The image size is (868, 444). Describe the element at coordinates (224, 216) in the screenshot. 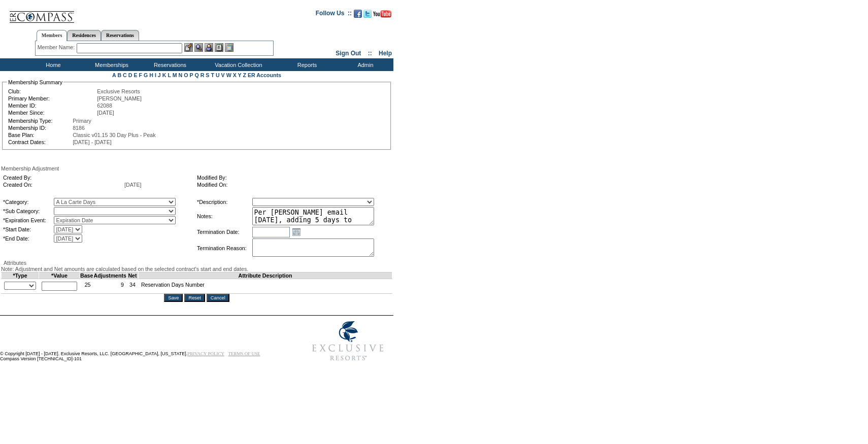

I see `td: Notes:` at that location.